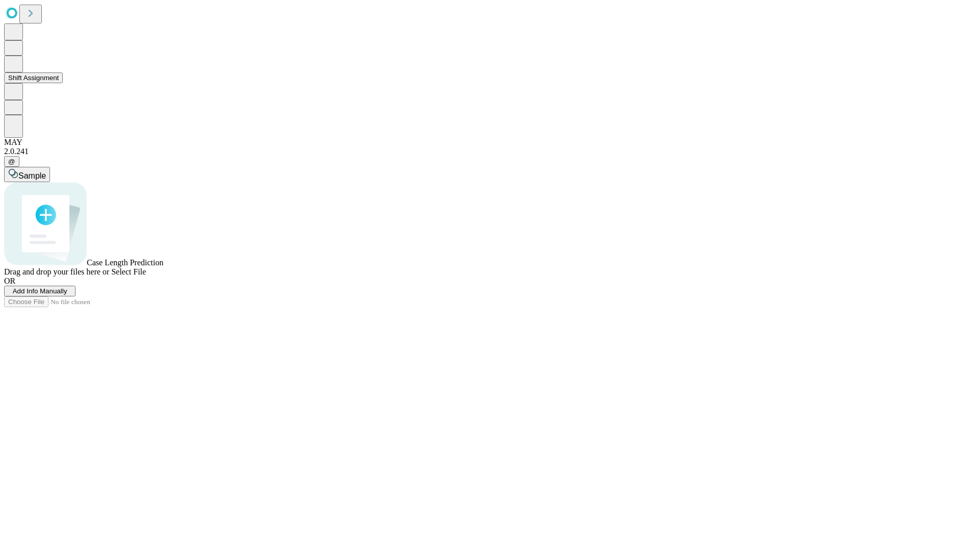 The height and width of the screenshot is (551, 980). I want to click on span: OR, so click(10, 281).